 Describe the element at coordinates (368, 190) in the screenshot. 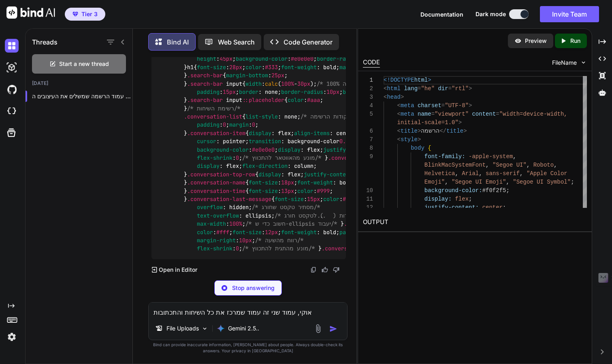

I see `div: 10` at that location.